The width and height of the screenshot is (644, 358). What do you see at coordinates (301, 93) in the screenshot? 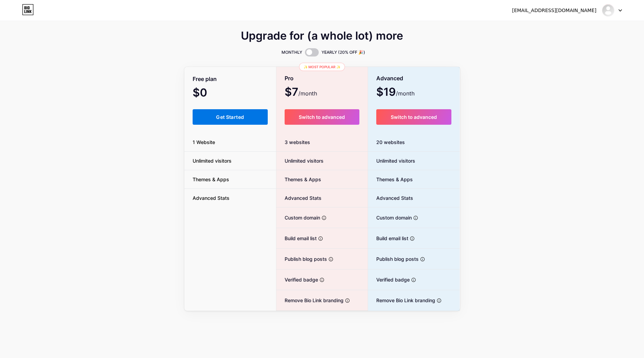
I see `span: $7` at bounding box center [301, 93].